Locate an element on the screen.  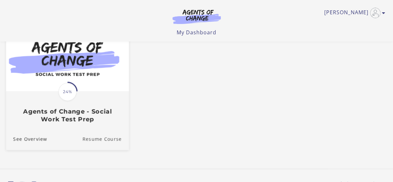
a: Agents of Change - Social Work Test Prep: See Overview is located at coordinates (26, 139).